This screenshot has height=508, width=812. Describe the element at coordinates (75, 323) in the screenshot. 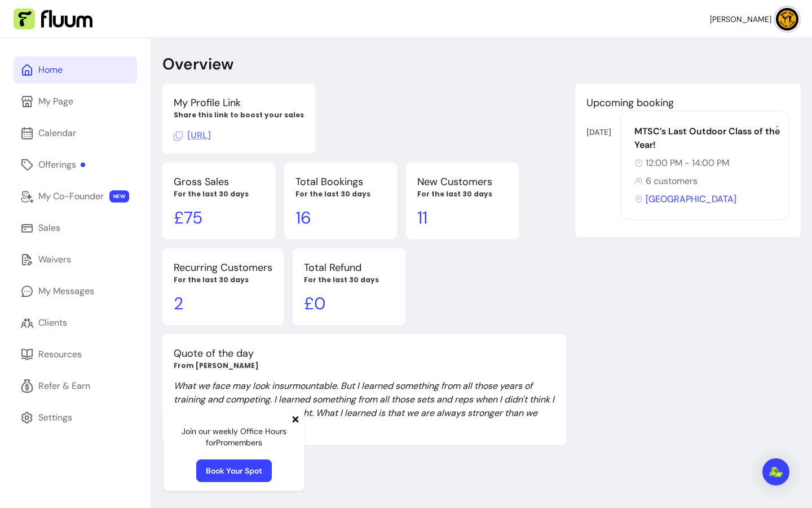

I see `a: Clients` at that location.